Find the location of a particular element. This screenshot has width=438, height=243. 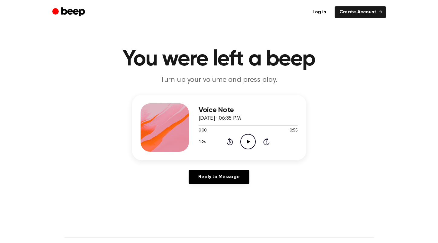

span: 0:00 is located at coordinates (203, 130).